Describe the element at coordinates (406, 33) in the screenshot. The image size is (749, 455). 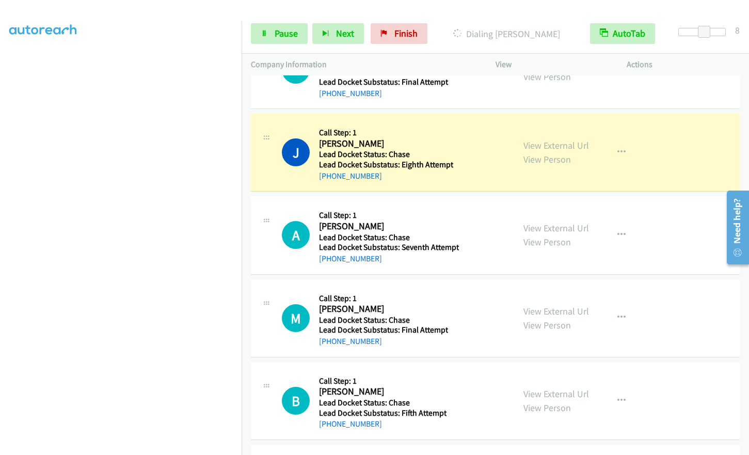
I see `span: Finish` at that location.